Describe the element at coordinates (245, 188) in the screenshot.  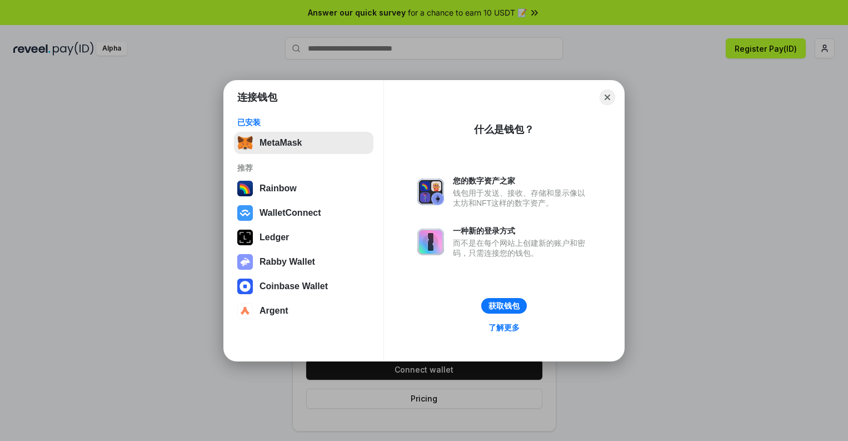
I see `img: svg+xml,%3Csvg%20width%3D%22120%22%20height%3D%22120%22%20viewBox%3D%220%200%20120%20120%22%20fil...` at that location.